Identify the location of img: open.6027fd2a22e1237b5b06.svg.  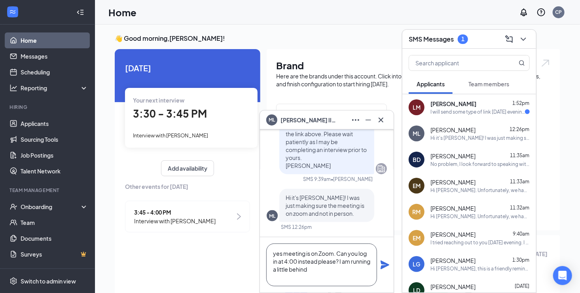
(546, 63).